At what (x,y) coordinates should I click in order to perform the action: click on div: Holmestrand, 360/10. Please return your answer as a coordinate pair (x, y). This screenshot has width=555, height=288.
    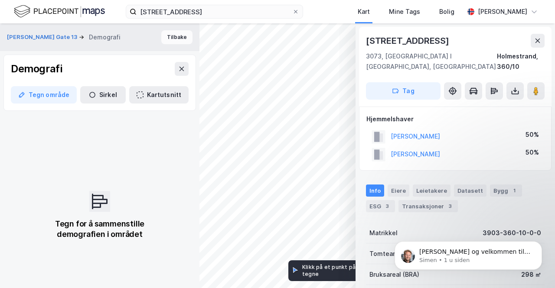
    Looking at the image, I should click on (521, 62).